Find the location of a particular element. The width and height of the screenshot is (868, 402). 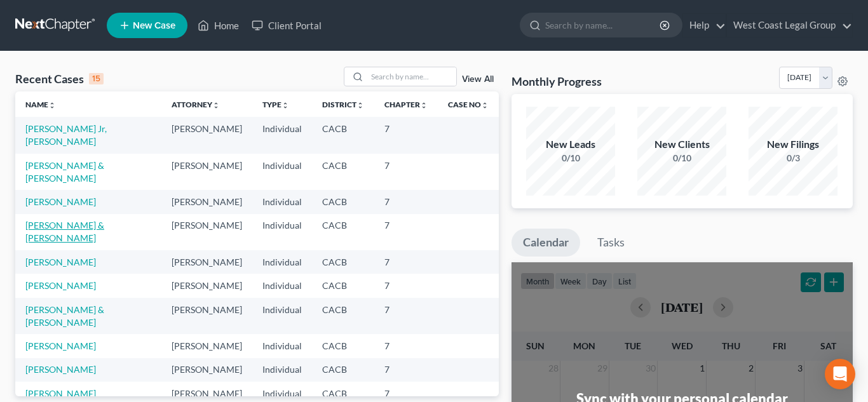

a: Calendar is located at coordinates (546, 243).